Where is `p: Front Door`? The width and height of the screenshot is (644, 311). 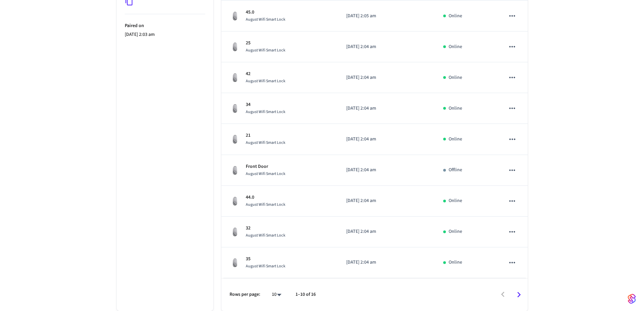
p: Front Door is located at coordinates (266, 166).